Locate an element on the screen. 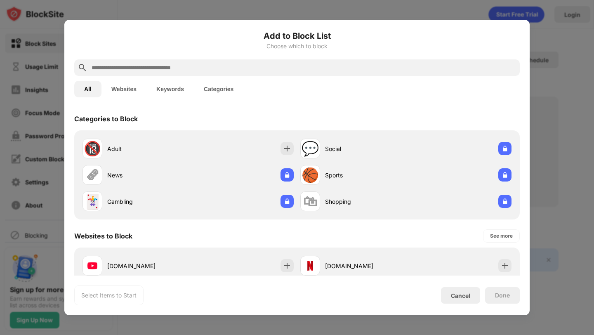  button: Keywords is located at coordinates (170, 89).